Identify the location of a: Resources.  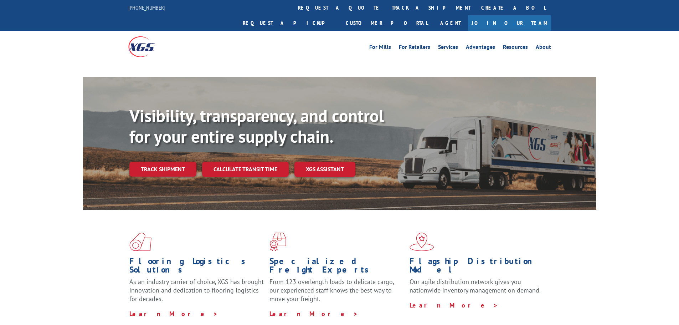
(515, 48).